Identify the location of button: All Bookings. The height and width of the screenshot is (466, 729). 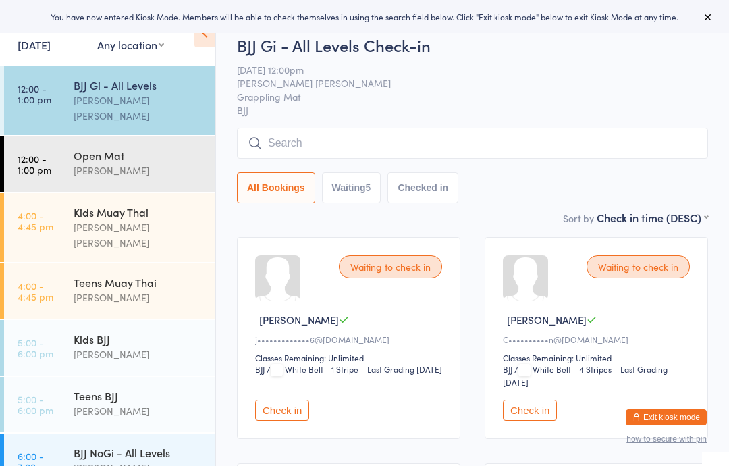
(276, 188).